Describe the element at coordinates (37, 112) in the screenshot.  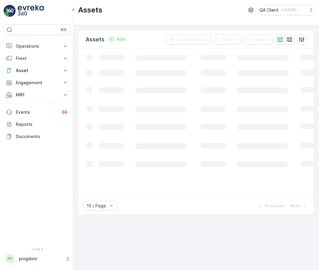
I see `a: Events34` at that location.